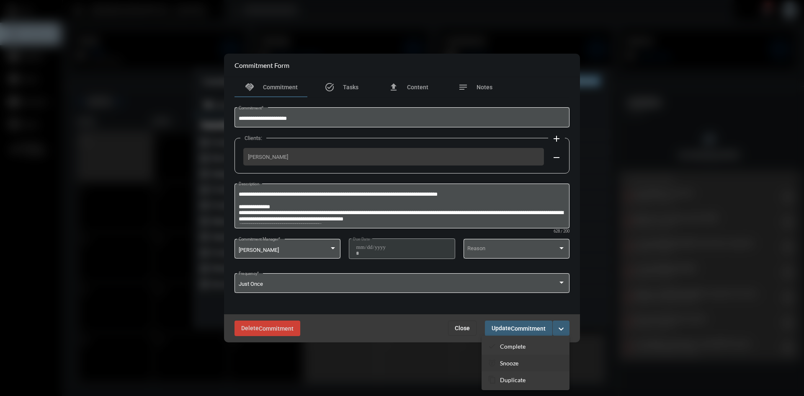 The width and height of the screenshot is (804, 396). Describe the element at coordinates (492, 346) in the screenshot. I see `mat-icon: checkmark` at that location.